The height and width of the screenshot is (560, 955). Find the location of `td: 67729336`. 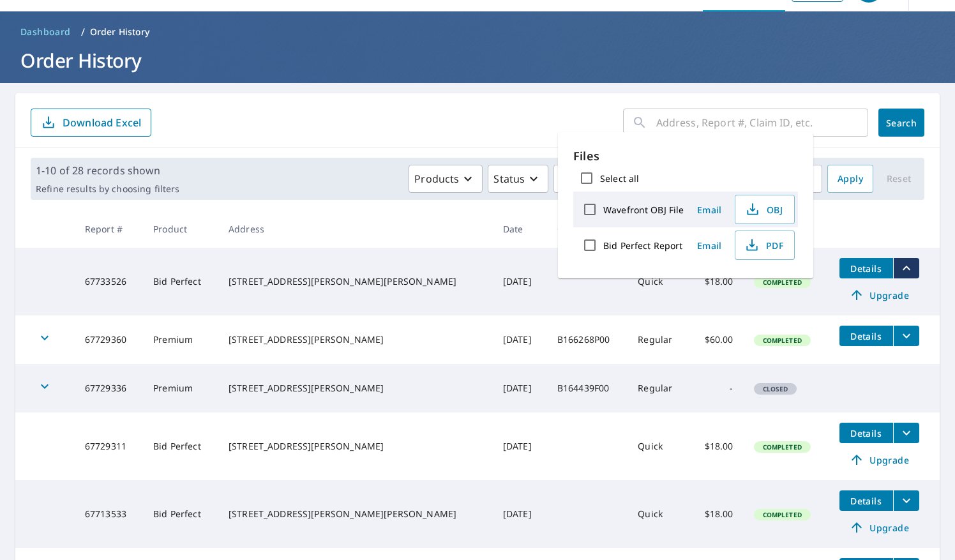

td: 67729336 is located at coordinates (109, 388).